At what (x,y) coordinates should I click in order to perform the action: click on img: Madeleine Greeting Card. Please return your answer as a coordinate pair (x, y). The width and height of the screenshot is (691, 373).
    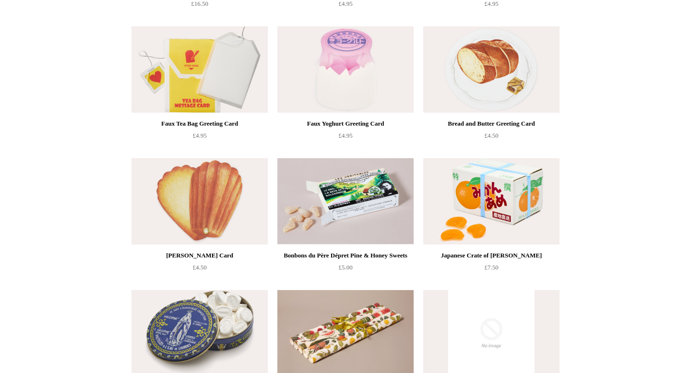
    Looking at the image, I should click on (200, 202).